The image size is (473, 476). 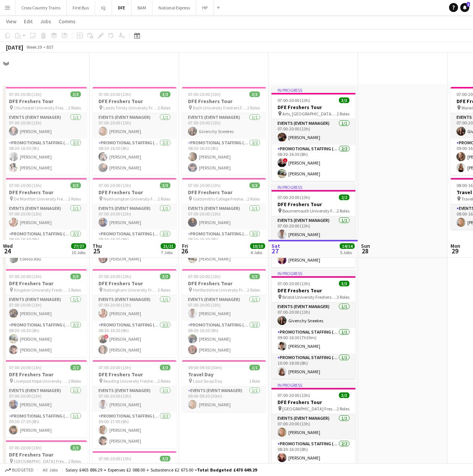 What do you see at coordinates (97, 246) in the screenshot?
I see `span: Thu` at bounding box center [97, 246].